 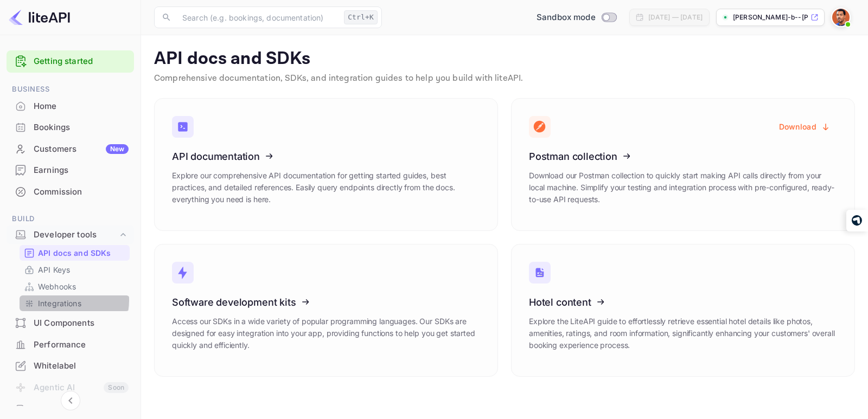 What do you see at coordinates (70, 170) in the screenshot?
I see `a: Earnings` at bounding box center [70, 170].